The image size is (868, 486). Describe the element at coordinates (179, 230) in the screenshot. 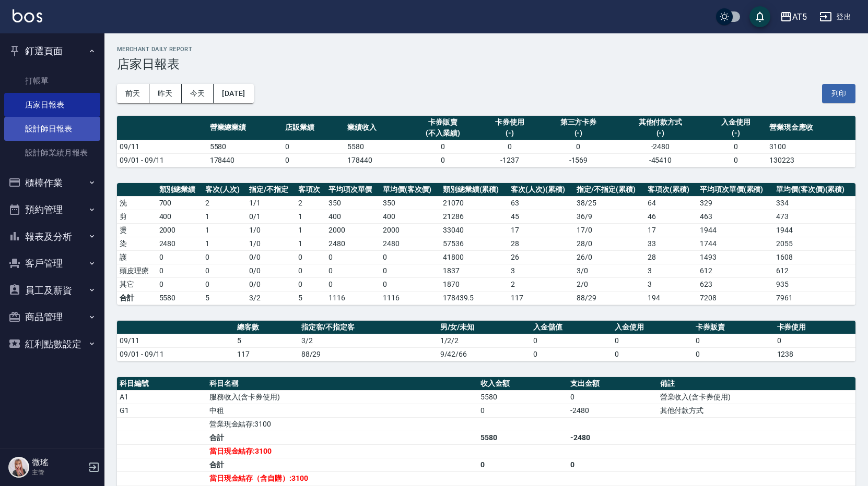

I see `td: 2000` at that location.